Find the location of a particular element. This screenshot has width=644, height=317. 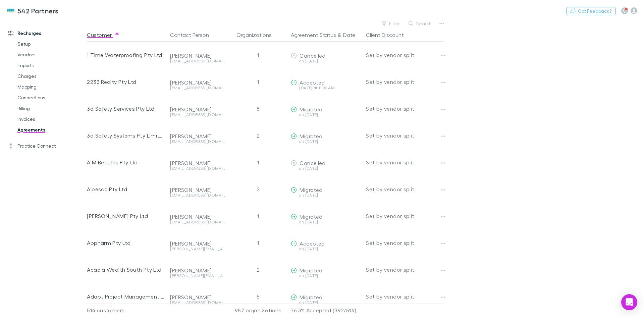

button: Date is located at coordinates (349, 35).